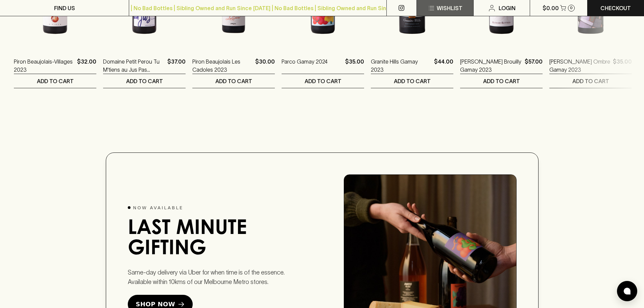 Image resolution: width=644 pixels, height=308 pixels. Describe the element at coordinates (134, 65) in the screenshot. I see `p: Domaine Petit Perou Tu M'tiens au Jus Pas Beaujolais Gamay 2023` at that location.